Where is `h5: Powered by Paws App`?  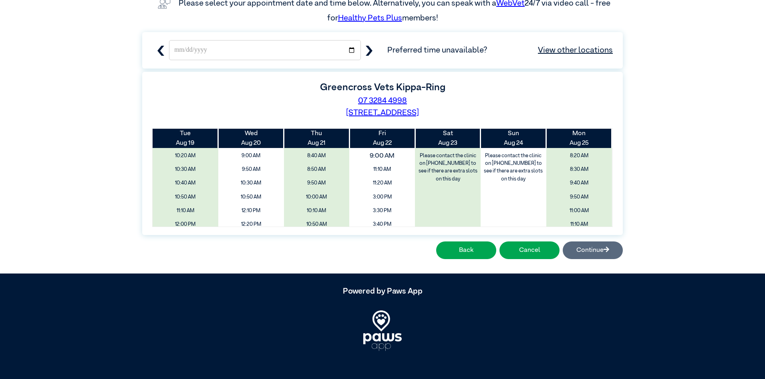
h5: Powered by Paws App is located at coordinates (383, 291).